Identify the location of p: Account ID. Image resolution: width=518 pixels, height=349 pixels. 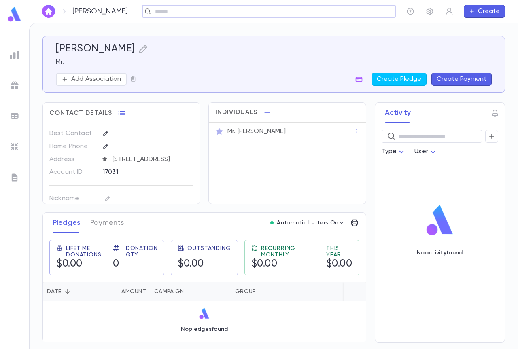
(72, 172).